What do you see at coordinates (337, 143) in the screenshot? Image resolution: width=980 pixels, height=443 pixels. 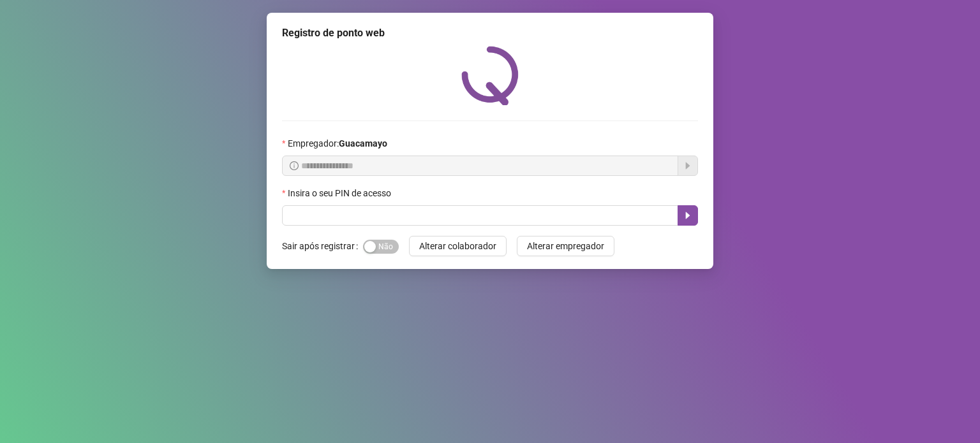 I see `span: Empregador :` at bounding box center [337, 143].